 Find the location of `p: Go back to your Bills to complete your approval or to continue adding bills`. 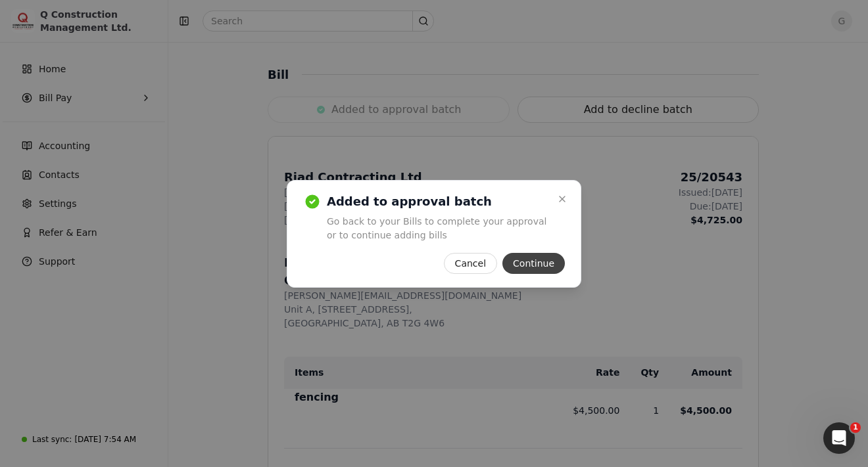

p: Go back to your Bills to complete your approval or to continue adding bills is located at coordinates (438, 228).